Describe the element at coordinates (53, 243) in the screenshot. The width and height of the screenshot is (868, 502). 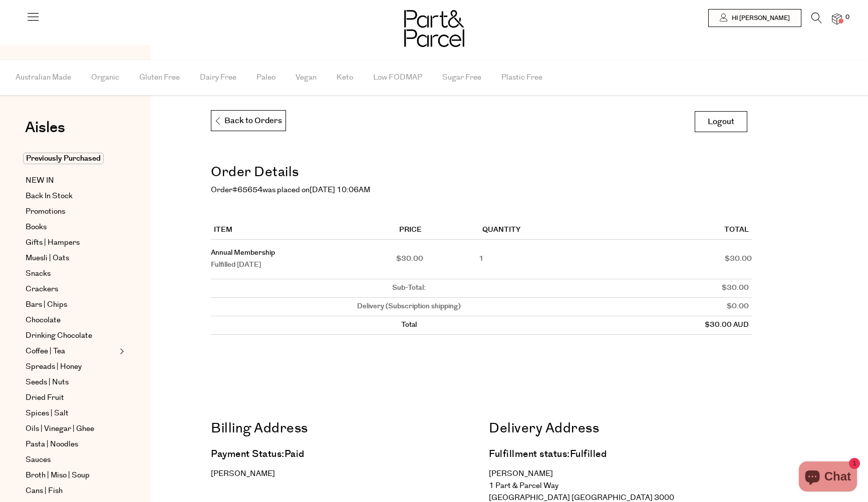
I see `span: Gifts | Hampers` at that location.